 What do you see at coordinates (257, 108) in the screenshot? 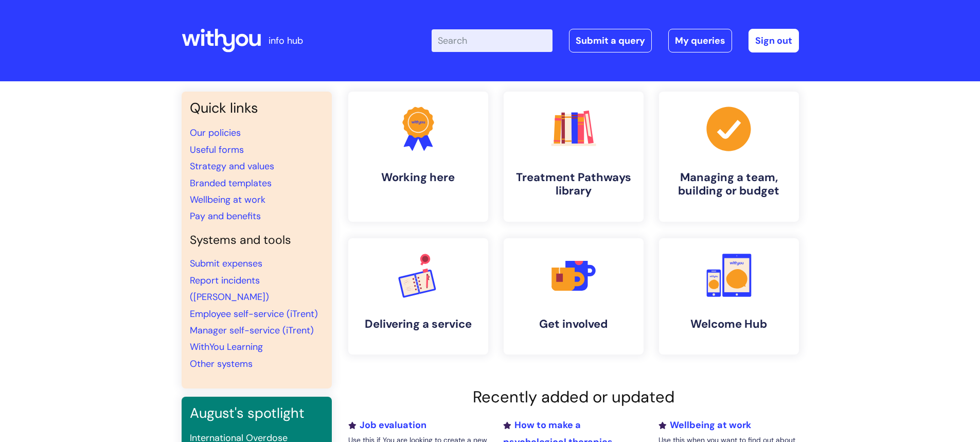
I see `h3: Quick links` at bounding box center [257, 108].